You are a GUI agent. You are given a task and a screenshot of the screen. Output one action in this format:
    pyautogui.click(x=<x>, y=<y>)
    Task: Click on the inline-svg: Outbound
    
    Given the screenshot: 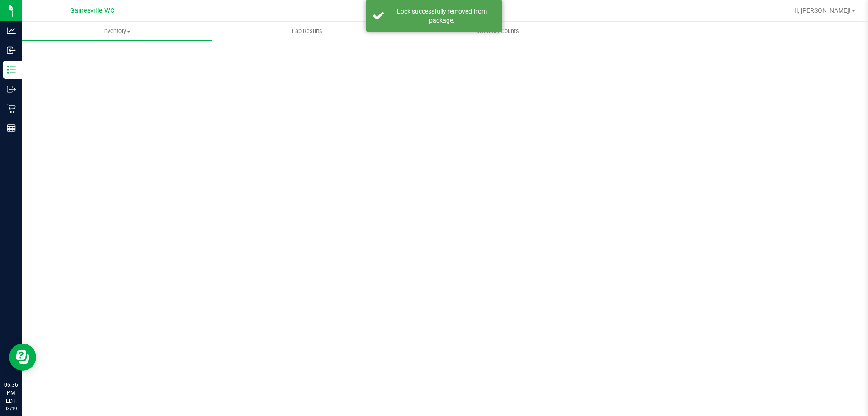 What is the action you would take?
    pyautogui.click(x=11, y=89)
    